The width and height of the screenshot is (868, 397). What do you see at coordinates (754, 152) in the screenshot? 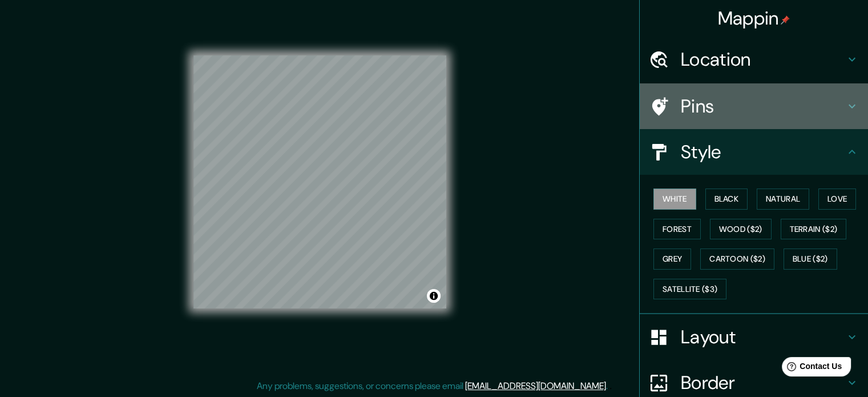
I see `div: Style` at bounding box center [754, 152].